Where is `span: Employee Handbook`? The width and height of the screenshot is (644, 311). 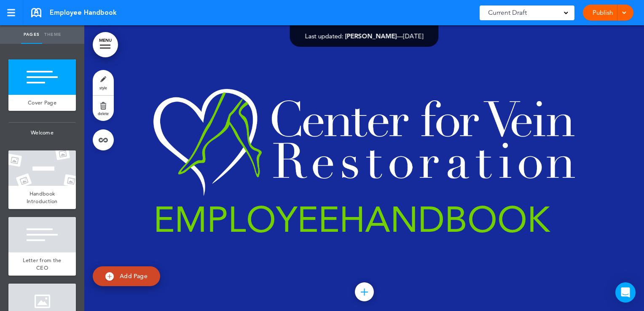 span: Employee Handbook is located at coordinates (83, 13).